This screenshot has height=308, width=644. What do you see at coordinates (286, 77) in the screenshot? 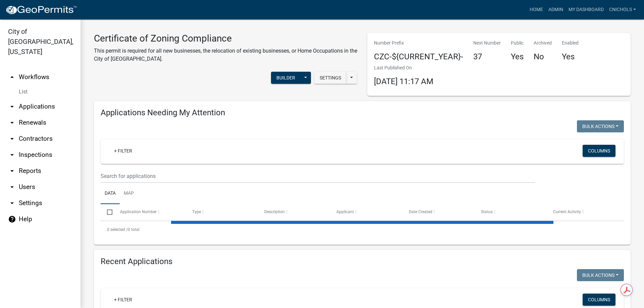
I see `button: Builder` at bounding box center [286, 77].